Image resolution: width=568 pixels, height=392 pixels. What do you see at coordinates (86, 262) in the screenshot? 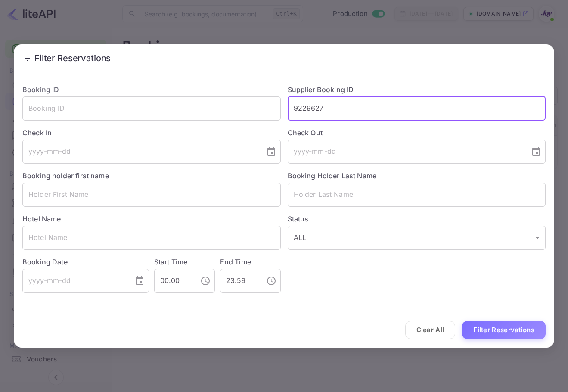
I see `label: Booking Date` at bounding box center [86, 262].